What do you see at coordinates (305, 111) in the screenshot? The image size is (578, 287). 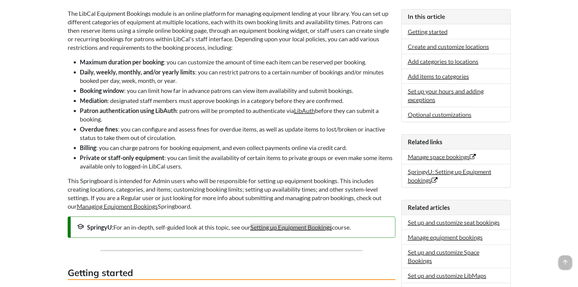 I see `a: LibAuth` at bounding box center [305, 111].